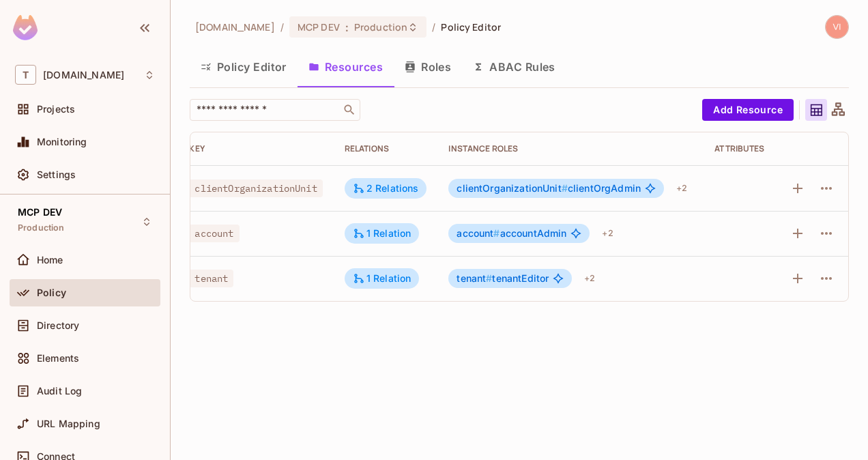  What do you see at coordinates (83, 75) in the screenshot?
I see `span: Workspace: t-mobile.com` at bounding box center [83, 75].